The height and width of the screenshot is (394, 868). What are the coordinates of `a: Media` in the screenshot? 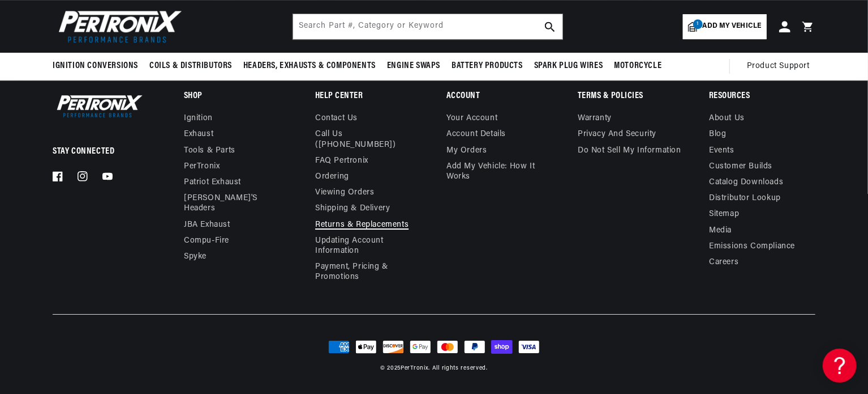 It's located at (720, 230).